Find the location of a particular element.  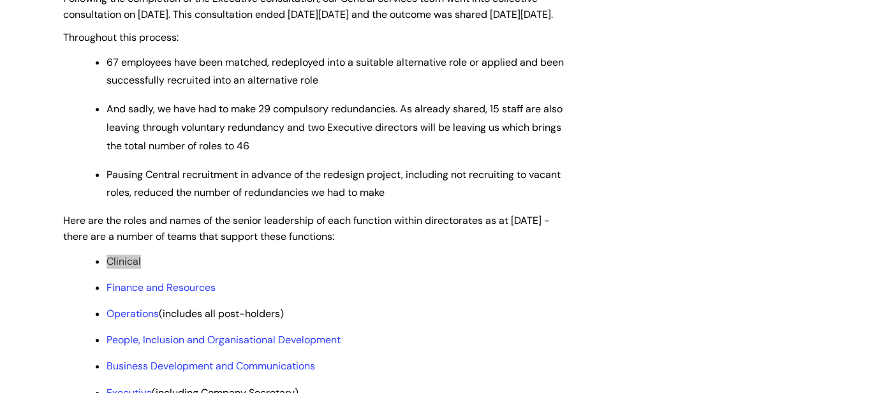

a: People, Inclusion and Organisational Development is located at coordinates (223, 339).